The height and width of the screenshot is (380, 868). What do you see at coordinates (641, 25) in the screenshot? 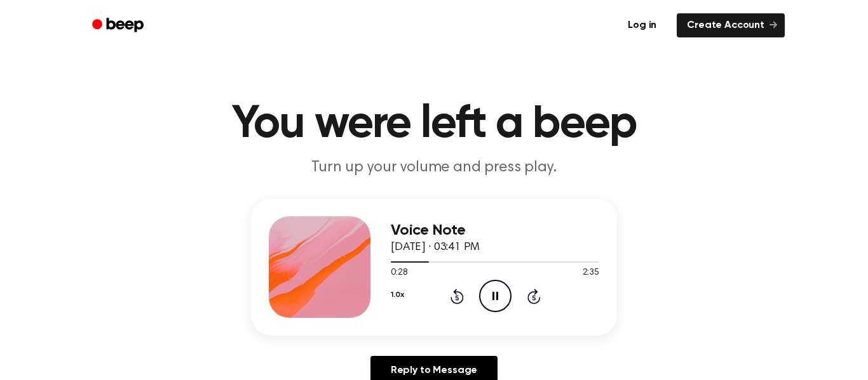
I see `a: Log in` at bounding box center [641, 25].